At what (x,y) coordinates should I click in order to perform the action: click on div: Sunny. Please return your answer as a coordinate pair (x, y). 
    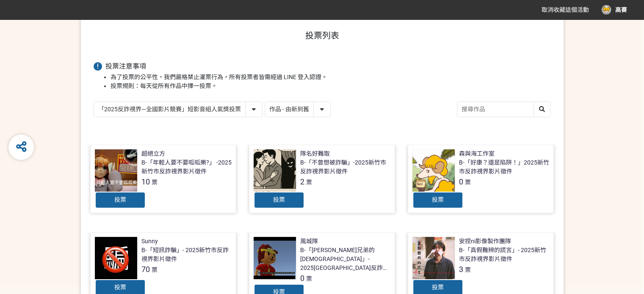
    Looking at the image, I should click on (150, 241).